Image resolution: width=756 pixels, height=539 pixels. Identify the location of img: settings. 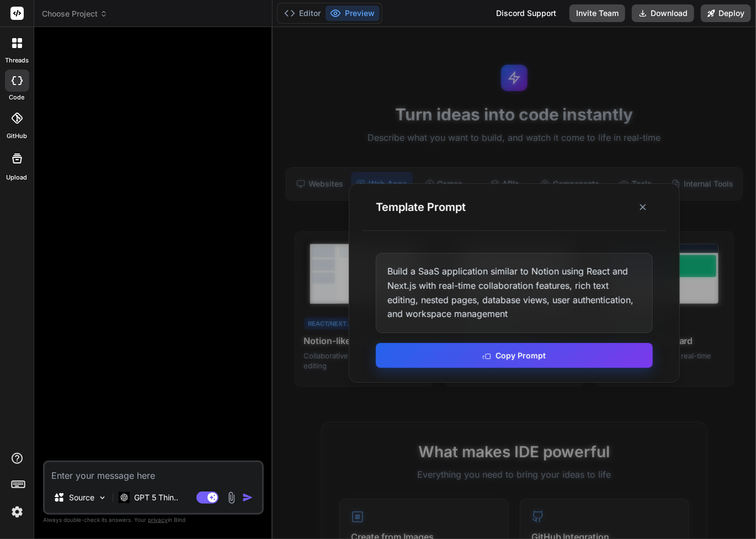
(17, 512).